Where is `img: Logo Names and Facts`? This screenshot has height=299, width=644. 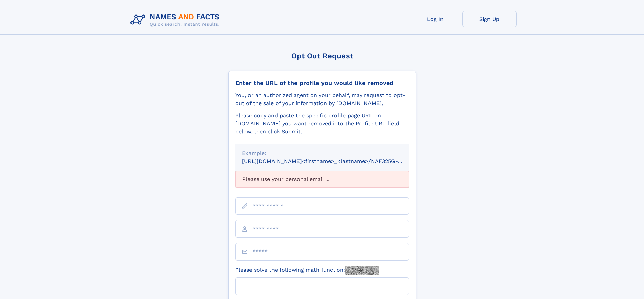
img: Logo Names and Facts is located at coordinates (176, 20).